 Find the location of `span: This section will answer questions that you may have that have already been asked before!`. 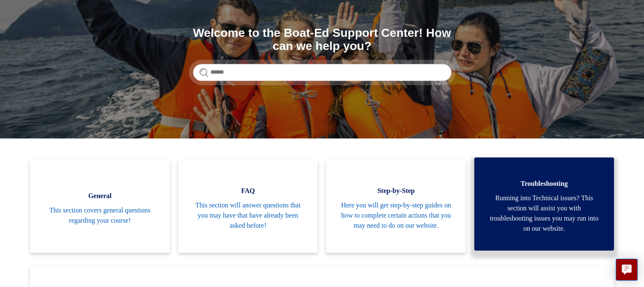

span: This section will answer questions that you may have that have already been asked before! is located at coordinates (248, 216).